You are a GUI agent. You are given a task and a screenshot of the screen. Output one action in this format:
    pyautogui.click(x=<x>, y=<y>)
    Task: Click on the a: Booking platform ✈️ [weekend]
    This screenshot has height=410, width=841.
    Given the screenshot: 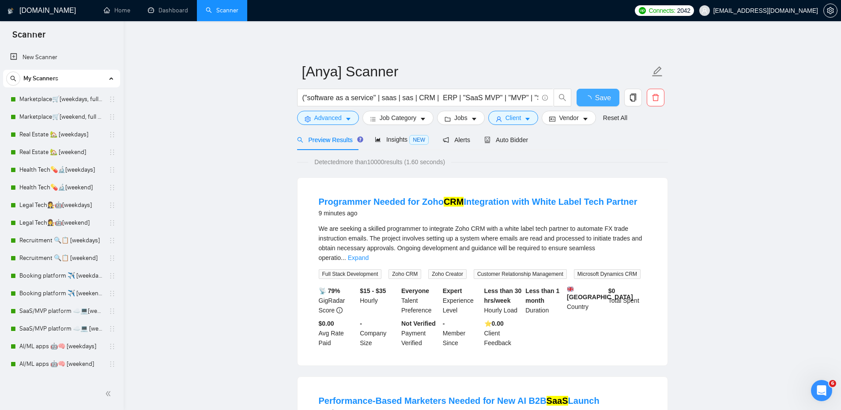 What is the action you would take?
    pyautogui.click(x=61, y=294)
    